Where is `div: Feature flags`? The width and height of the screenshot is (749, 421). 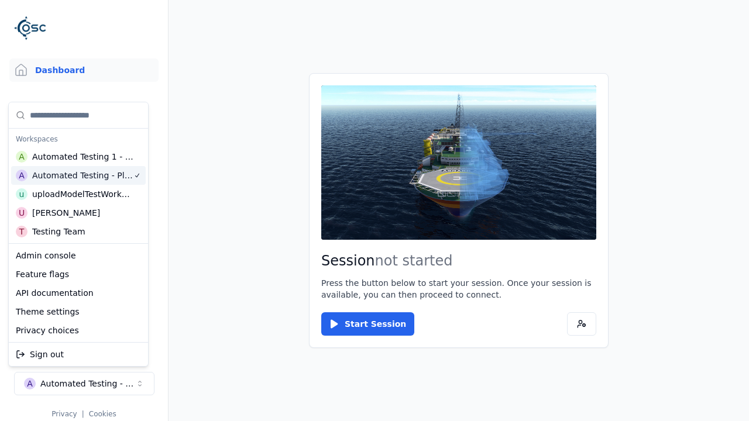 div: Feature flags is located at coordinates (78, 274).